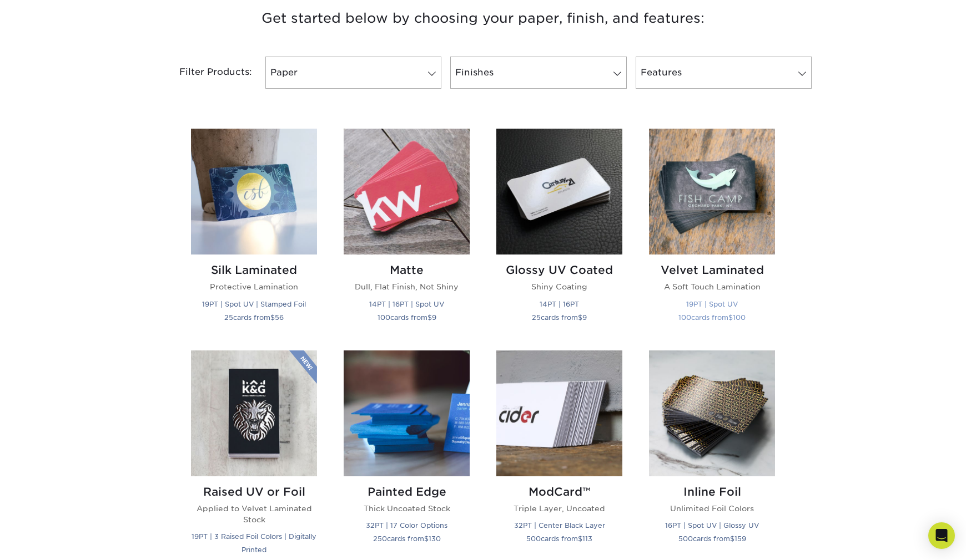 The height and width of the screenshot is (560, 966). Describe the element at coordinates (379, 539) in the screenshot. I see `span: 250` at that location.